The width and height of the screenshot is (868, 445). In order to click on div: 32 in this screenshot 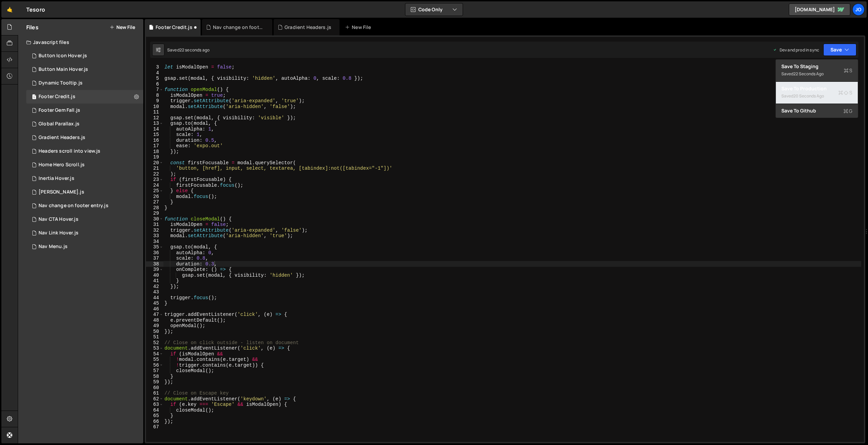, I will do `click(155, 231)`.